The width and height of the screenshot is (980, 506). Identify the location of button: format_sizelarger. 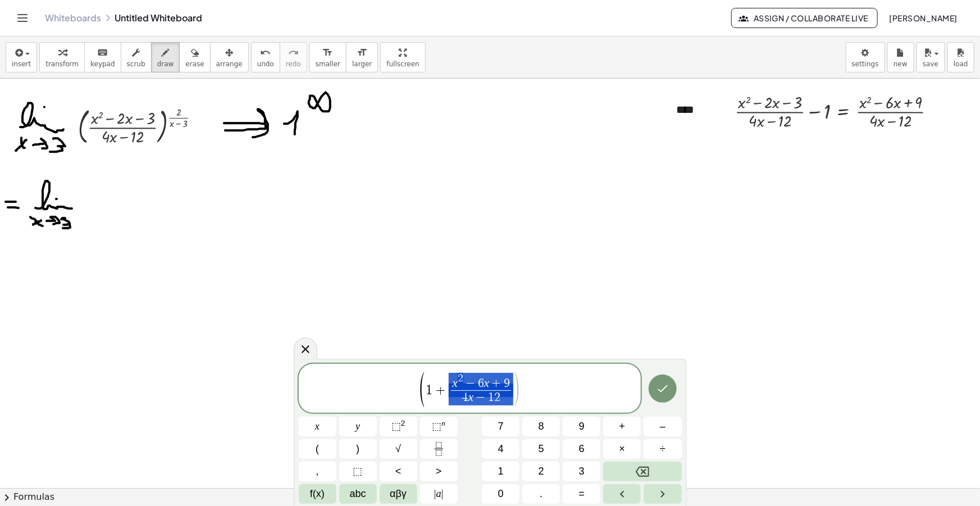
(362, 58).